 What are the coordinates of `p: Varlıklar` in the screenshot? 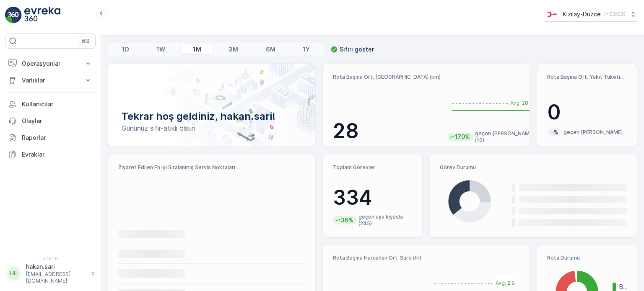 It's located at (50, 80).